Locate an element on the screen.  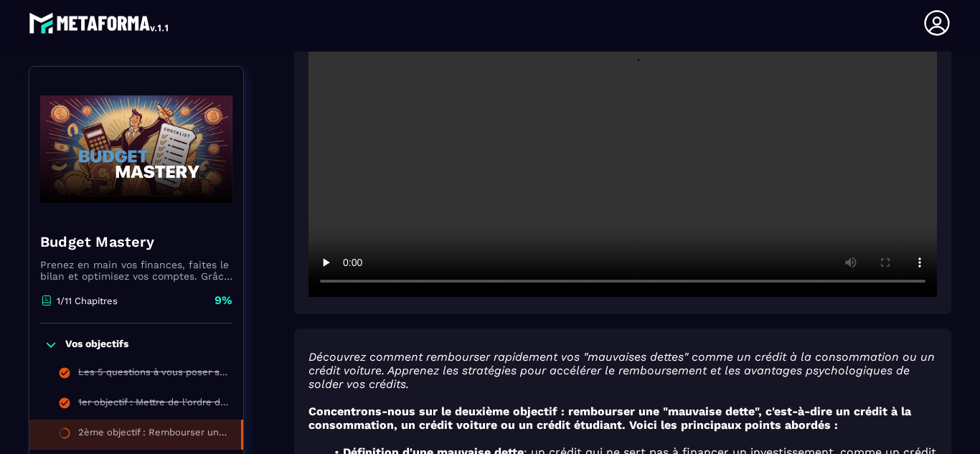
em: Découvrez comment rembourser rapidement vos "mauvaises dettes" comme un crédit à la consommation ... is located at coordinates (621, 370).